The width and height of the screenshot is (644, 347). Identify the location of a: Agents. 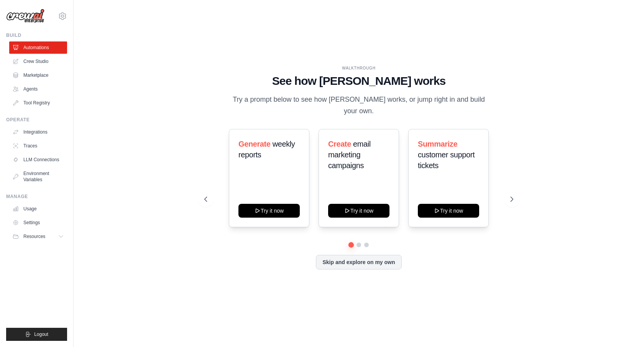
(38, 89).